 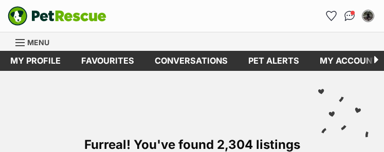 I want to click on a: Menu, so click(x=36, y=42).